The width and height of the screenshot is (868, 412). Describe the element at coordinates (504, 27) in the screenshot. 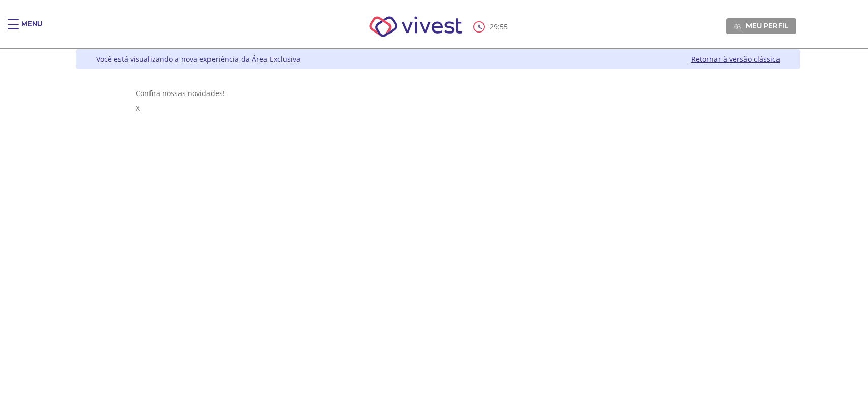

I see `span: 55` at that location.